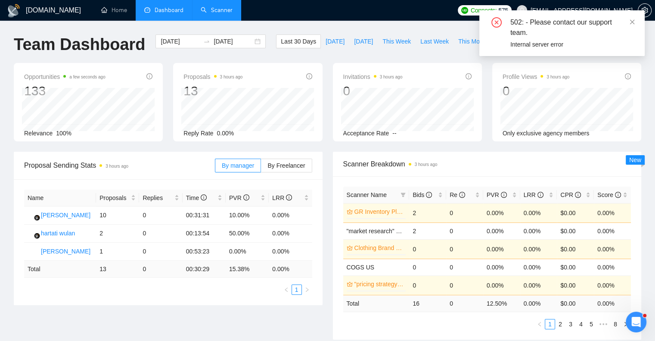  I want to click on td: 1, so click(118, 252).